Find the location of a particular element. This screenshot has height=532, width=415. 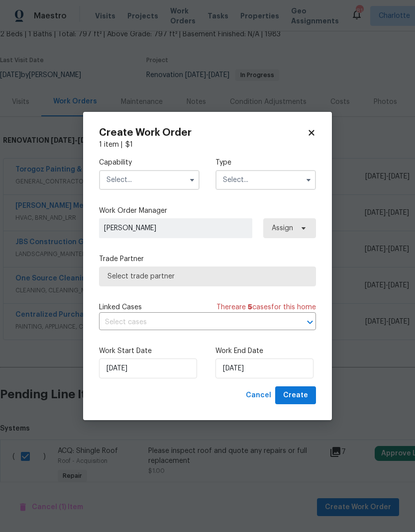

span: Assign is located at coordinates (282, 228).